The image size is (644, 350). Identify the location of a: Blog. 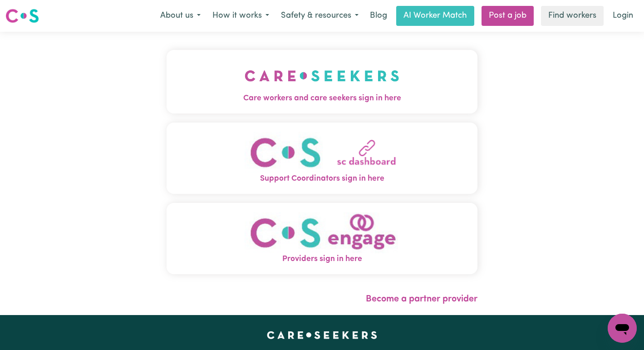
(379, 16).